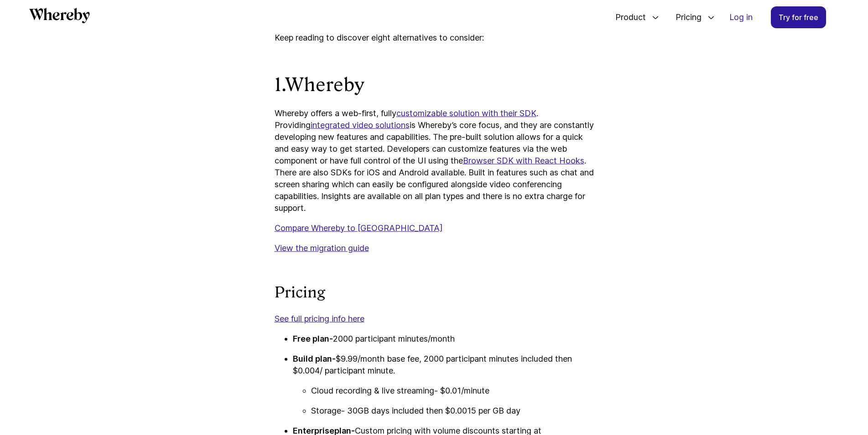 The image size is (868, 435). What do you see at coordinates (740, 18) in the screenshot?
I see `a: Log in` at bounding box center [740, 18].